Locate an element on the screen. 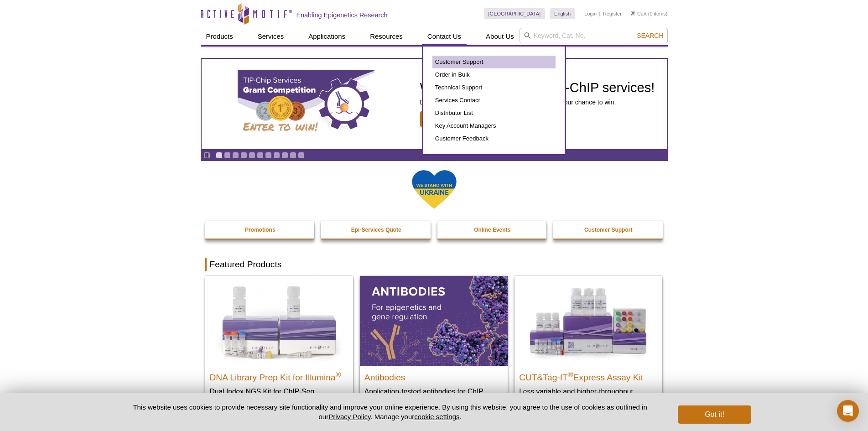 Image resolution: width=868 pixels, height=431 pixels. a: Epi-Services Quote is located at coordinates (376, 230).